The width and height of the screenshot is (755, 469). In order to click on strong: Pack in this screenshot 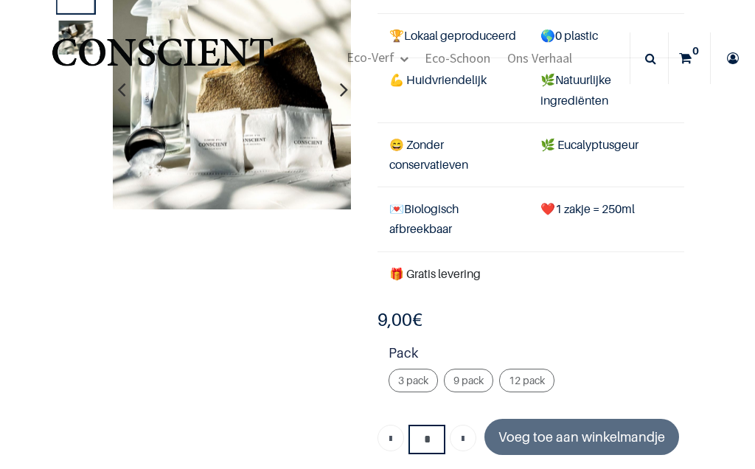, I will do `click(536, 355)`.